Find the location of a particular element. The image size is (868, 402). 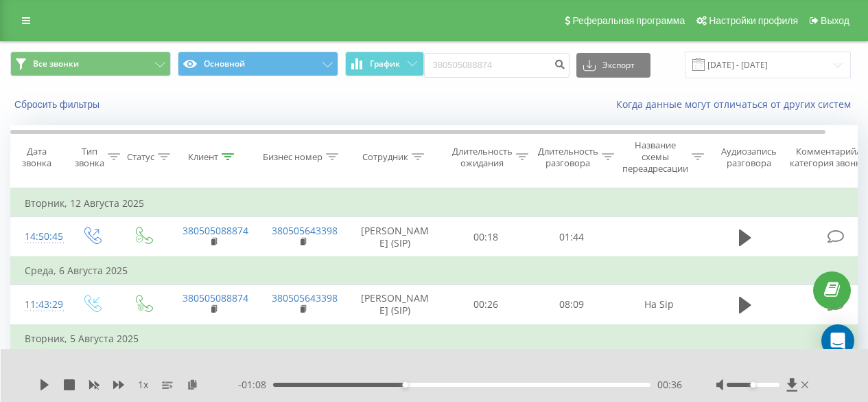

td: На Sip is located at coordinates (660, 304).